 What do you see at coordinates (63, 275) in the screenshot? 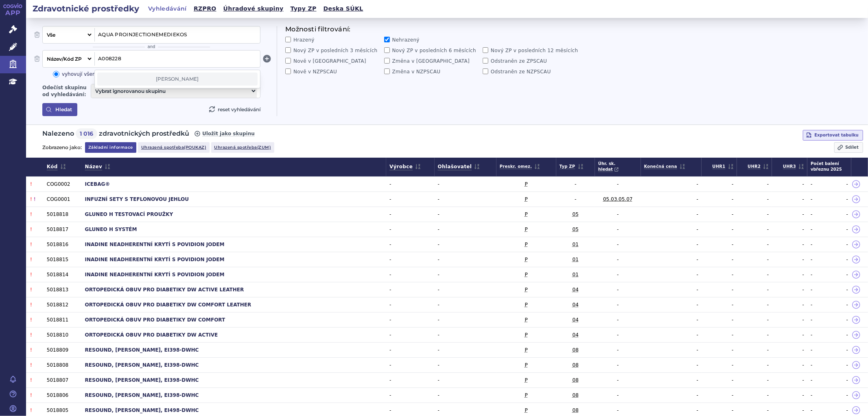
I see `td: 5018814` at bounding box center [63, 275].